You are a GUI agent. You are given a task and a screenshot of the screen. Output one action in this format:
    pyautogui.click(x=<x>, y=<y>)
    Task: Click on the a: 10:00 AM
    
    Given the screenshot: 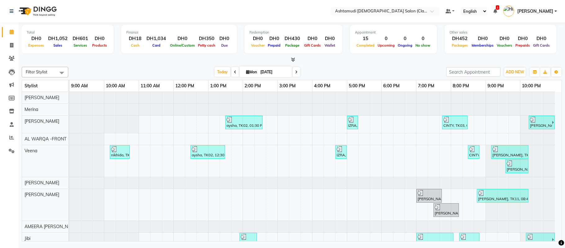 What is the action you would take?
    pyautogui.click(x=115, y=86)
    